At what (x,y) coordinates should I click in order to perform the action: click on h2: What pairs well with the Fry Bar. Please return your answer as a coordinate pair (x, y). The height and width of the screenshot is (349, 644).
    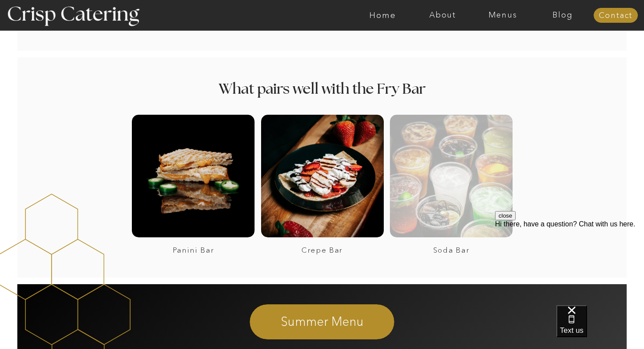
    Looking at the image, I should click on (322, 90).